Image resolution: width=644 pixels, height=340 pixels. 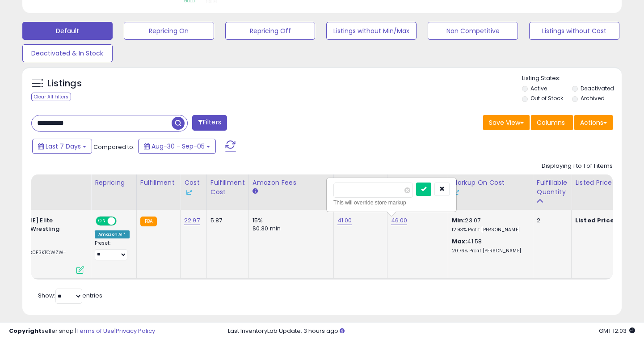 I want to click on button: Non Competitive, so click(x=473, y=31).